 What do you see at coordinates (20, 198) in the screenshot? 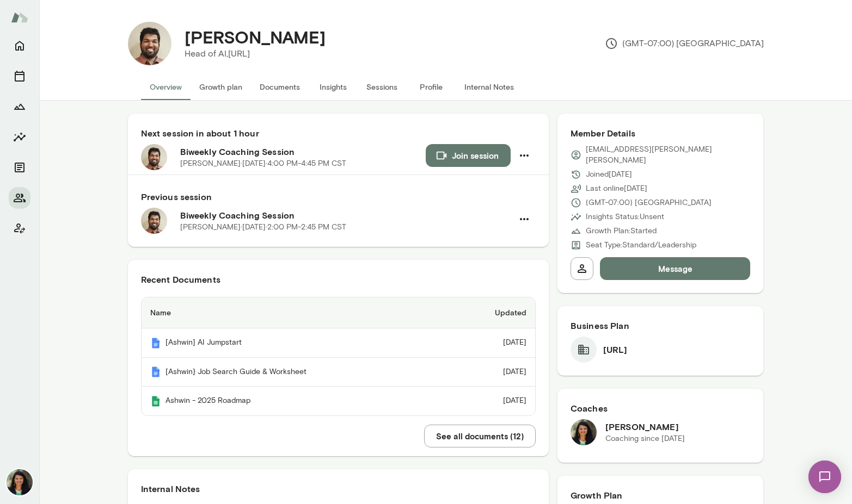
I see `button: Members` at bounding box center [20, 198].